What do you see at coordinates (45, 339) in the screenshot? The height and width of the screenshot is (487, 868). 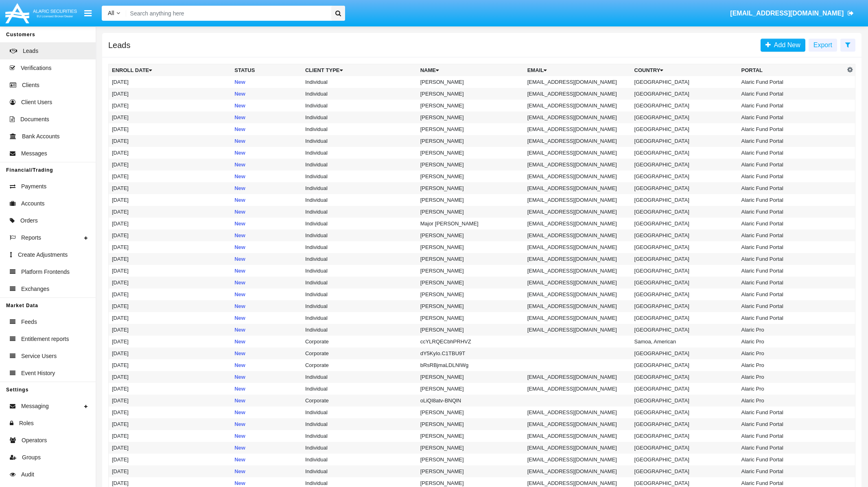 I see `span: Entitlement reports` at bounding box center [45, 339].